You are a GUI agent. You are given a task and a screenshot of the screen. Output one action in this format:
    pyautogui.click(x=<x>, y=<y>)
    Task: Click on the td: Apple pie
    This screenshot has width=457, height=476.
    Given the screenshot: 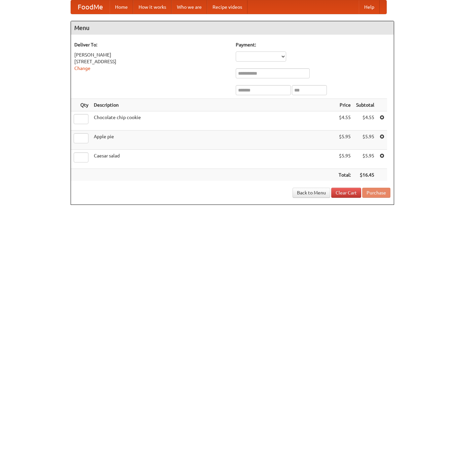 What is the action you would take?
    pyautogui.click(x=213, y=140)
    